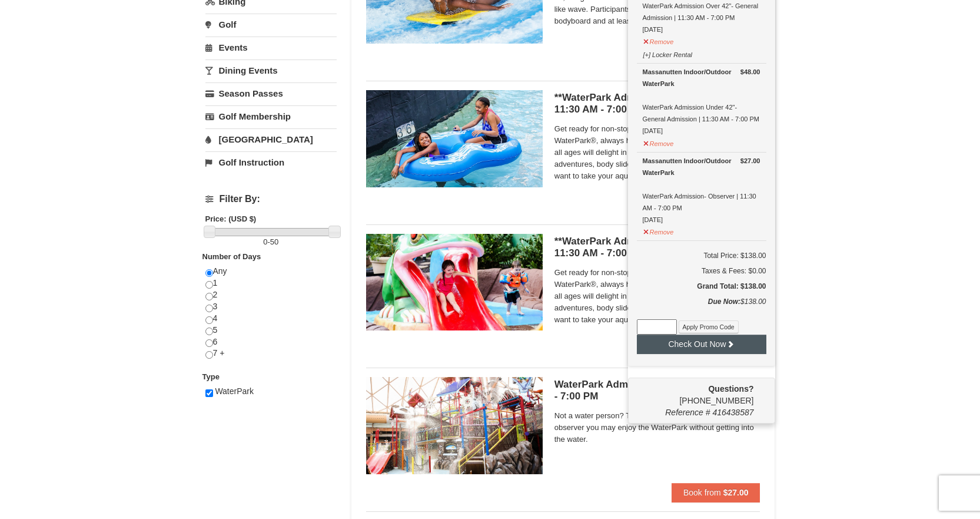 The height and width of the screenshot is (519, 980). Describe the element at coordinates (716, 492) in the screenshot. I see `button: Book from $27.00` at that location.